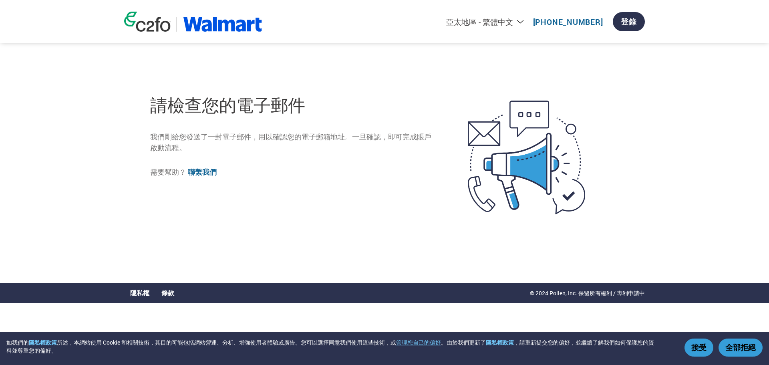  I want to click on div: 如我們的 所述，本網站使用 Cookie 和相關技術，其目的可能包括網站營運、分析、增強使用者體驗或廣告。您可以選擇同意我們使用這些技術，或 。由於我們更新了 ，請重新提交您的偏好，並繼續了解我..., so click(332, 346).